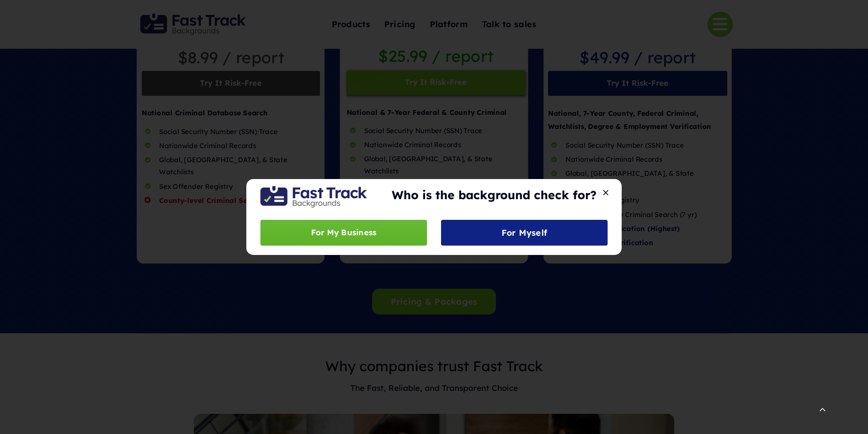 Image resolution: width=868 pixels, height=434 pixels. What do you see at coordinates (606, 193) in the screenshot?
I see `button: Close` at bounding box center [606, 193].